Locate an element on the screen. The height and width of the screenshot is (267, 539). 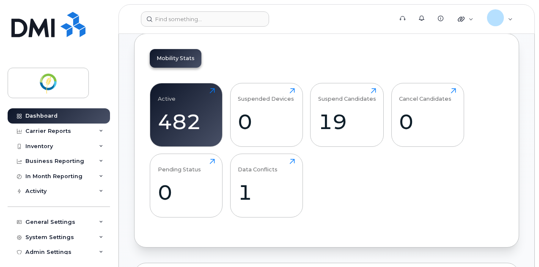
div: Data Conflicts is located at coordinates (258, 165).